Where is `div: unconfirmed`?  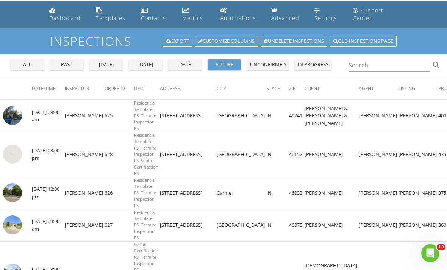 div: unconfirmed is located at coordinates (268, 65).